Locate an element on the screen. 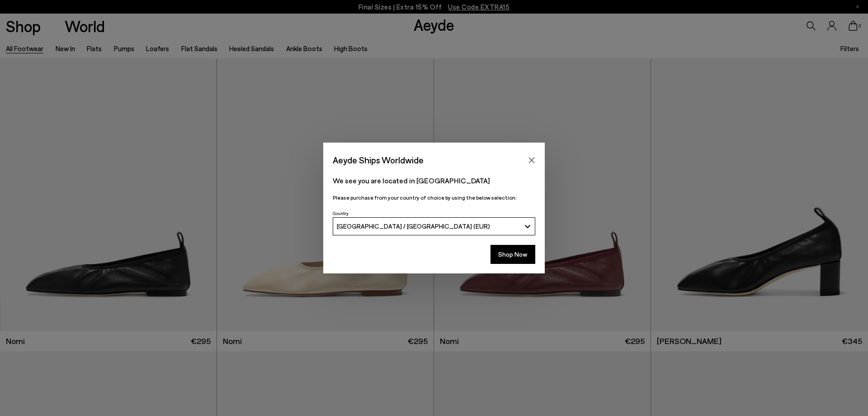 Image resolution: width=868 pixels, height=416 pixels. button: Shop Now is located at coordinates (512, 255).